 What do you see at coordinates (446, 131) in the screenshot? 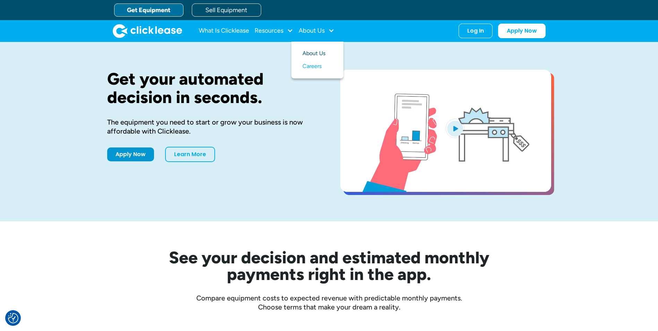
I see `a: open lightbox` at bounding box center [446, 131].